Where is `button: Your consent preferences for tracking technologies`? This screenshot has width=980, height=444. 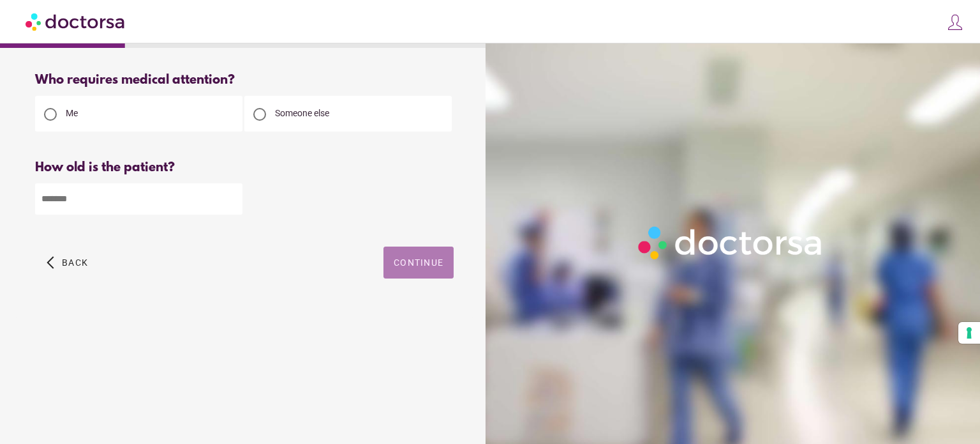 button: Your consent preferences for tracking technologies is located at coordinates (969, 333).